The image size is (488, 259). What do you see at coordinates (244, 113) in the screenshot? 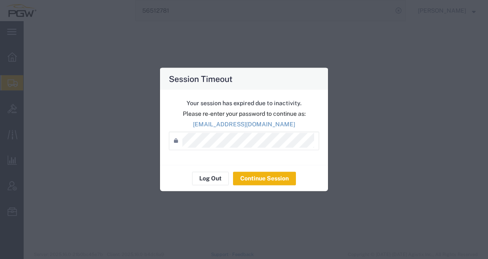
I see `p: Please re-enter your password to continue as:` at bounding box center [244, 113].